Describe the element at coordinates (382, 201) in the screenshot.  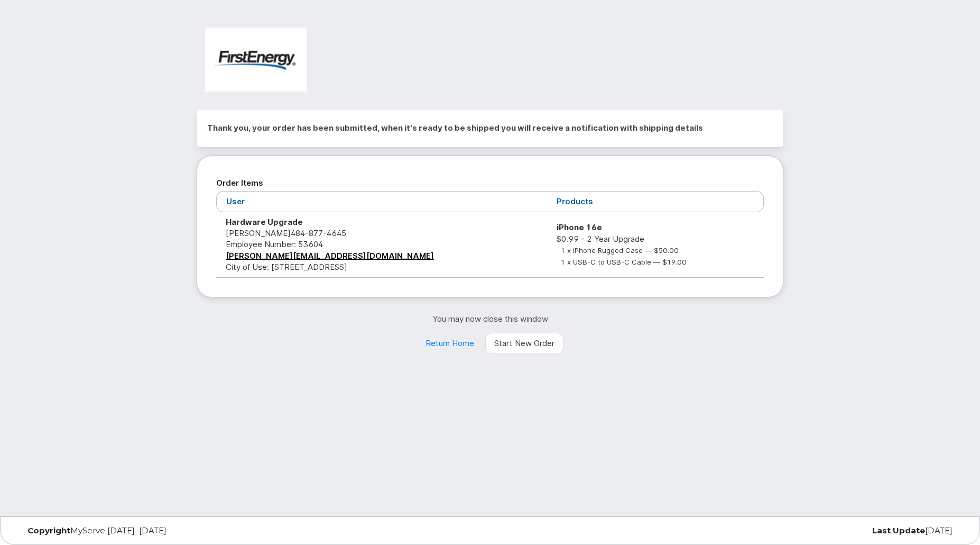
I see `th: User` at that location.